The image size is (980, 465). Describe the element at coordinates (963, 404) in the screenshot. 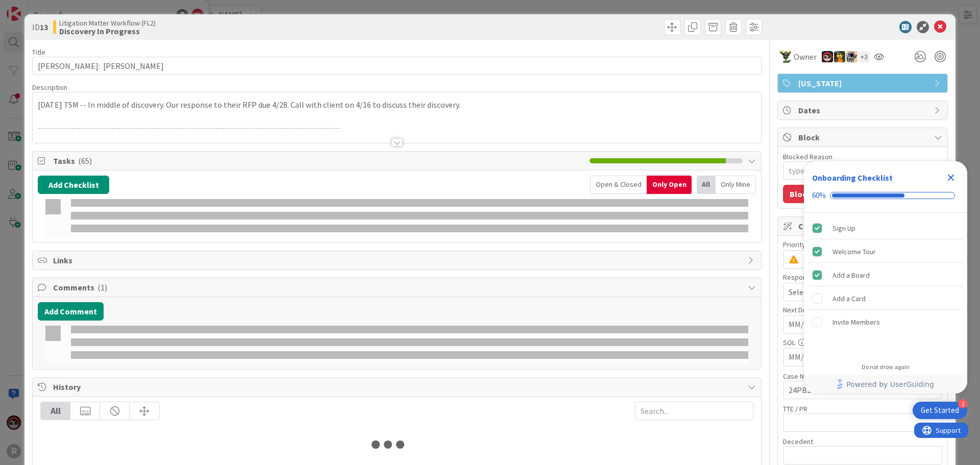

I see `div: 2` at that location.